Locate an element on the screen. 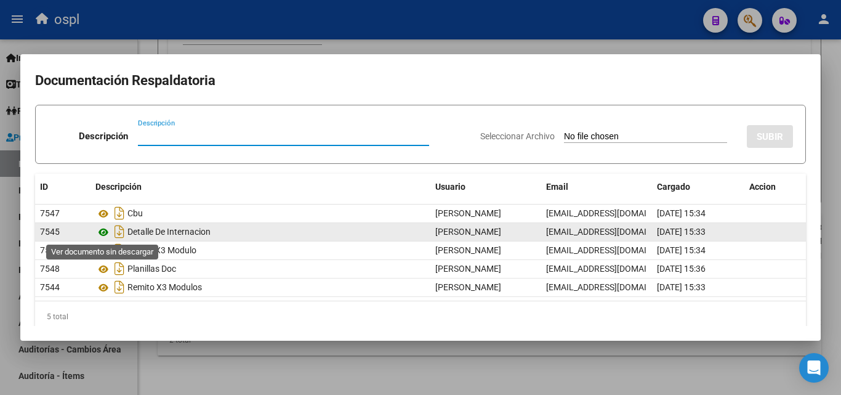 The height and width of the screenshot is (395, 841). div: Planillas Doc is located at coordinates (260, 268).